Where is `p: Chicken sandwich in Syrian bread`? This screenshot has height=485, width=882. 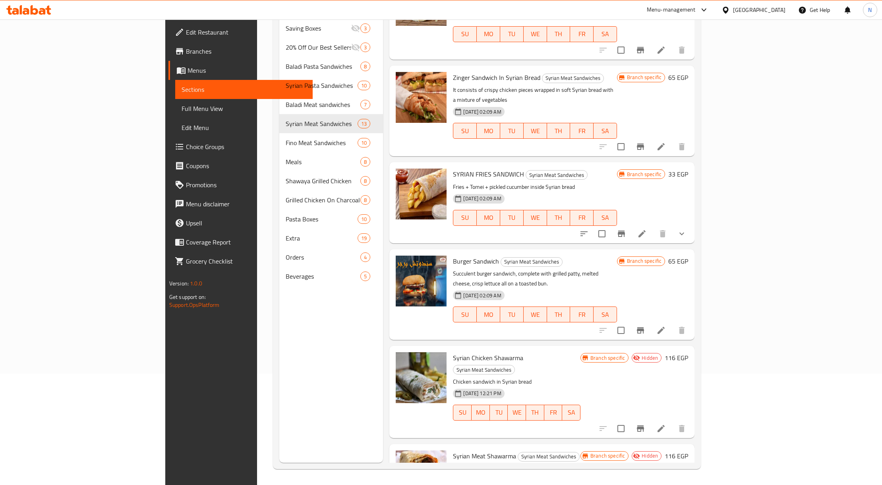 p: Chicken sandwich in Syrian bread is located at coordinates (517, 382).